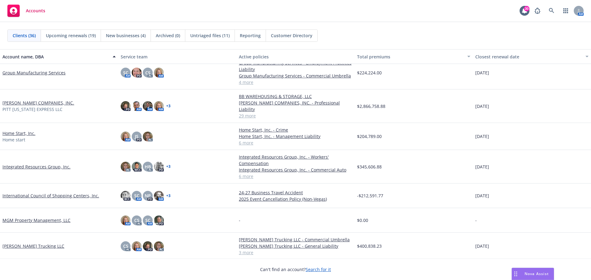 This screenshot has width=591, height=280. I want to click on span: NP, so click(148, 196).